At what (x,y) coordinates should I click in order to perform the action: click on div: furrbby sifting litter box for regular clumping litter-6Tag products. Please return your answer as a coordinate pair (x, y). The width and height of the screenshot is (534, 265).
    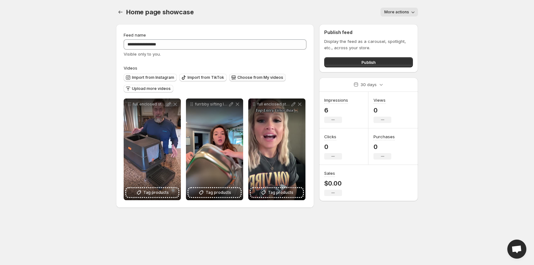
    Looking at the image, I should click on (214, 149).